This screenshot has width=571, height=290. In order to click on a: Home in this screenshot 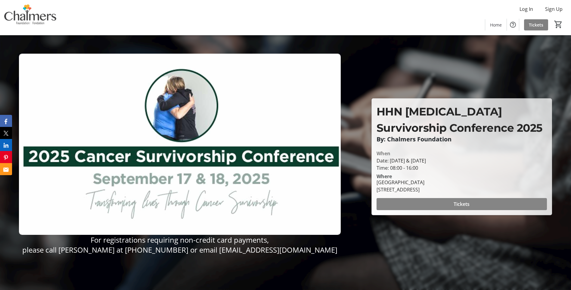, I will do `click(496, 25)`.